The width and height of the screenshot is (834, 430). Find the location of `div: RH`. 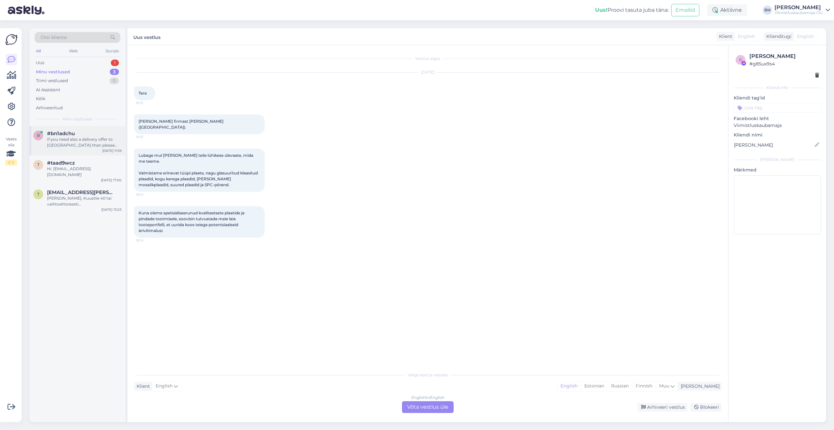

div: RH is located at coordinates (768, 10).